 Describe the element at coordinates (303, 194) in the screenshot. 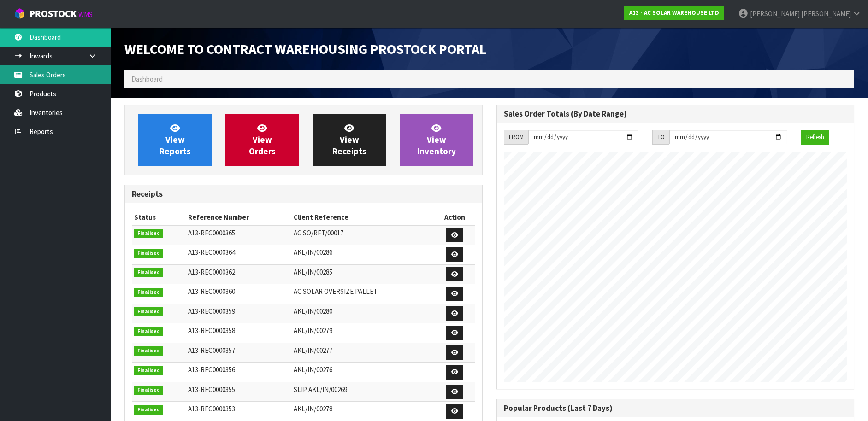

I see `h3: Receipts` at that location.